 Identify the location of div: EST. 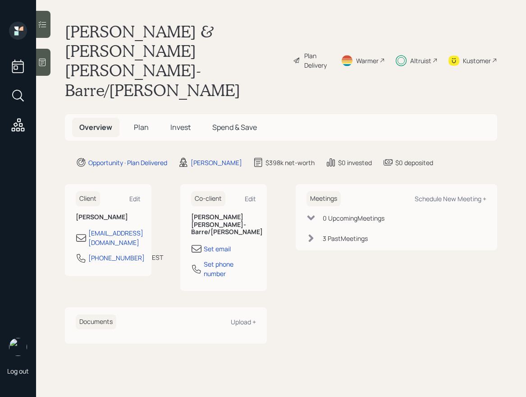
(157, 257).